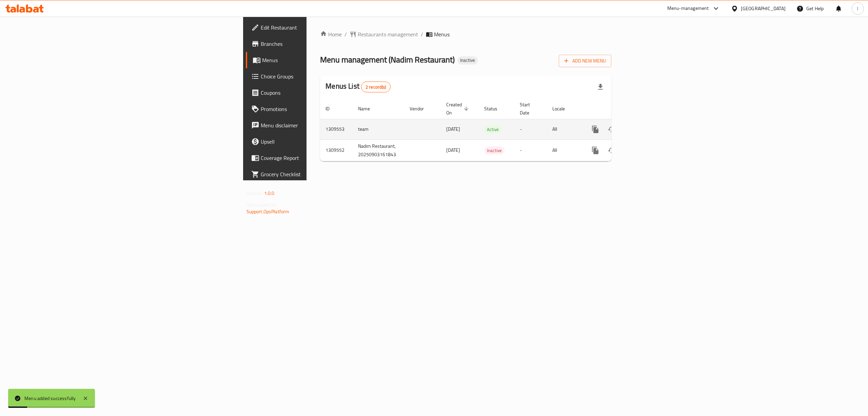  Describe the element at coordinates (332, 109) in the screenshot. I see `span: ID` at that location.